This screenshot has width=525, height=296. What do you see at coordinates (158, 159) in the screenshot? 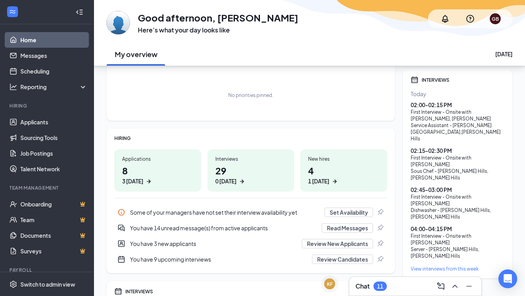
I see `div: Applications` at bounding box center [158, 159].